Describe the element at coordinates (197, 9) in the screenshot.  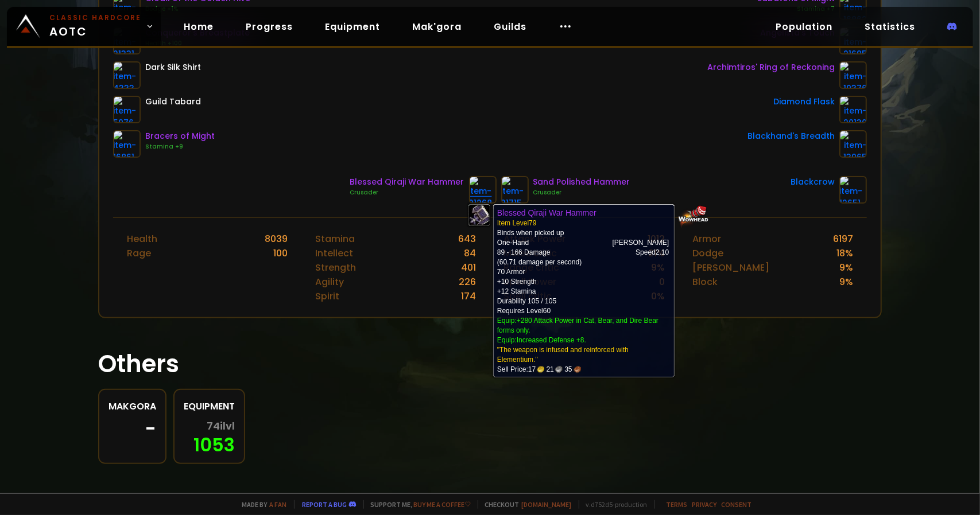
I see `div: Dodge +1%` at that location.